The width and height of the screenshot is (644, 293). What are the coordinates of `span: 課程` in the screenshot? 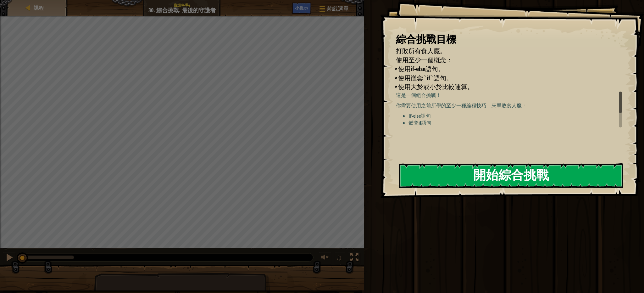 It's located at (39, 8).